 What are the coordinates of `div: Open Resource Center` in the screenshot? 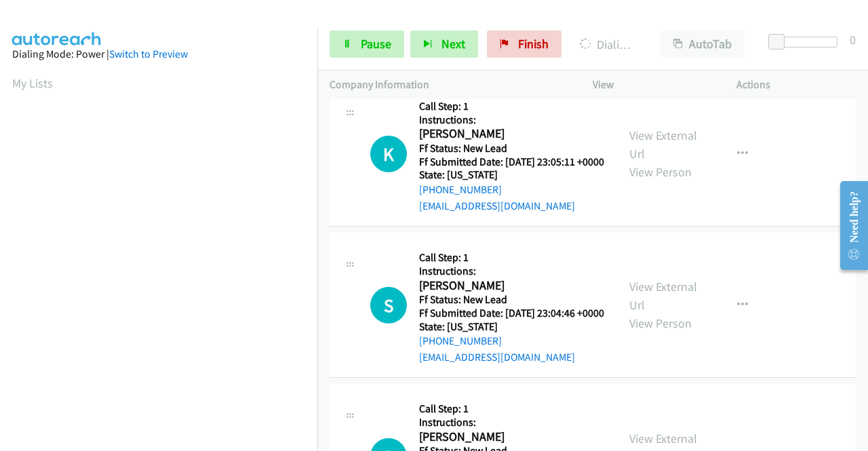 It's located at (24, 54).